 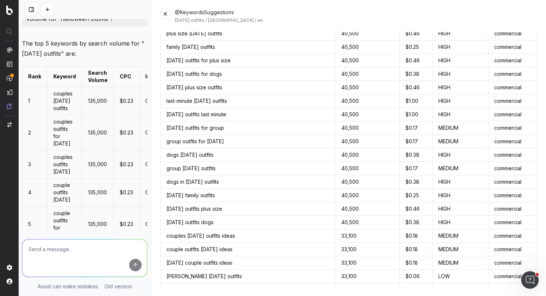 I want to click on td: 5, so click(x=35, y=224).